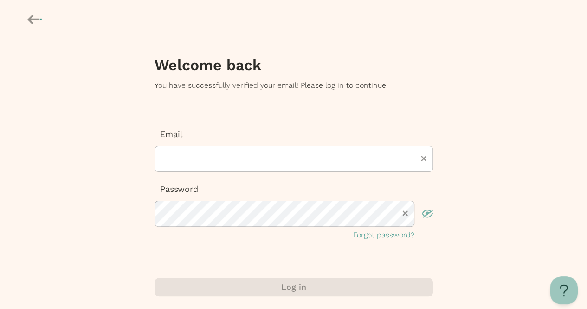 The image size is (587, 309). I want to click on p: Forgot password?, so click(384, 235).